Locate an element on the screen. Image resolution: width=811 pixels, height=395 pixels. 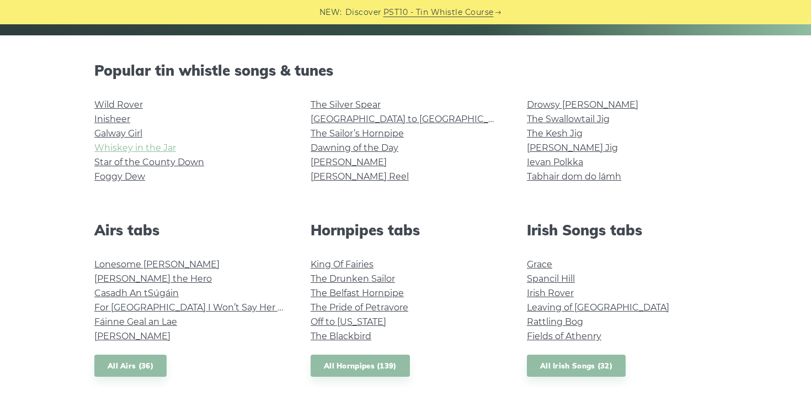
a: PST10 - Tin Whistle Course is located at coordinates (439, 12).